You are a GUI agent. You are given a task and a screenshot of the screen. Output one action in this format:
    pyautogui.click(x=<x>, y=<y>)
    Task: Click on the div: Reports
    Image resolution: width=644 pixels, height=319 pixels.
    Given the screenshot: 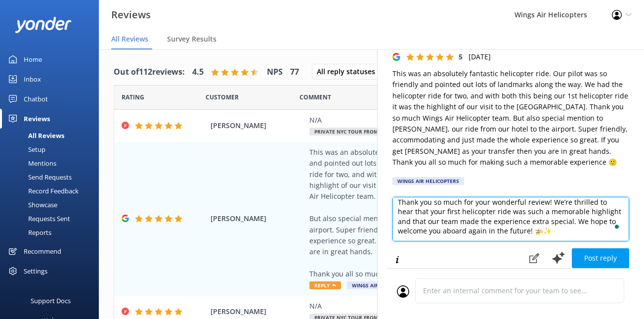 What is the action you would take?
    pyautogui.click(x=29, y=232)
    